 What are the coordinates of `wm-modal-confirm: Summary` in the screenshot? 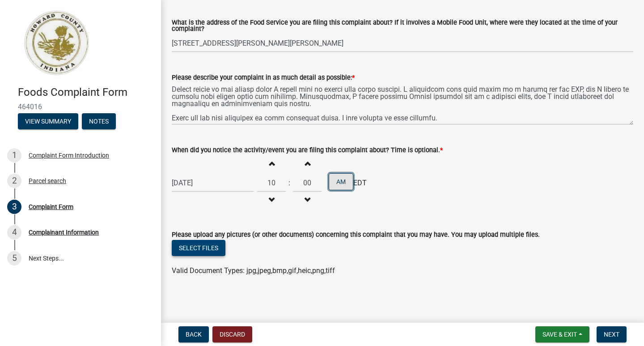 It's located at (48, 122).